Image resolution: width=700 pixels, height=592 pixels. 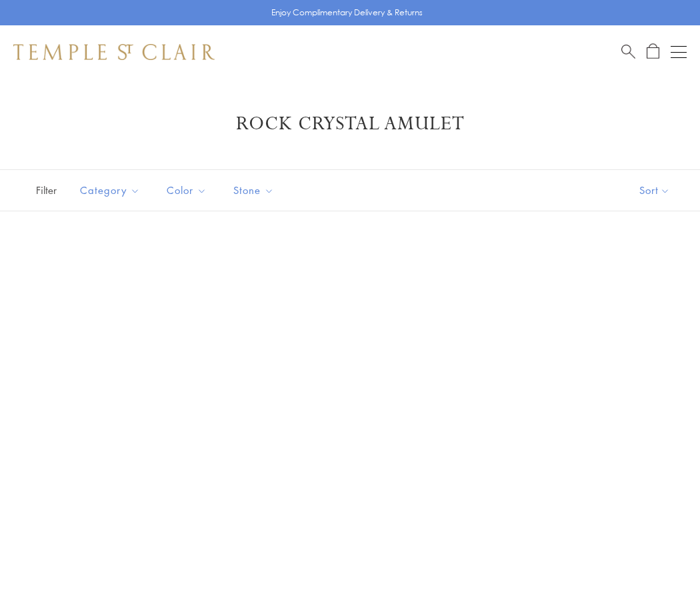 What do you see at coordinates (114, 52) in the screenshot?
I see `img: Temple St. Clair` at bounding box center [114, 52].